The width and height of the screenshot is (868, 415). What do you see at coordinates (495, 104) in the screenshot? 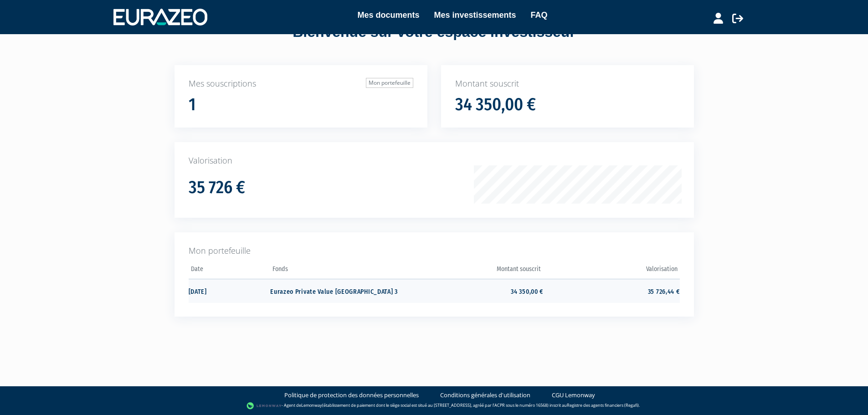
I see `h1: 34 350,00 €` at bounding box center [495, 104].